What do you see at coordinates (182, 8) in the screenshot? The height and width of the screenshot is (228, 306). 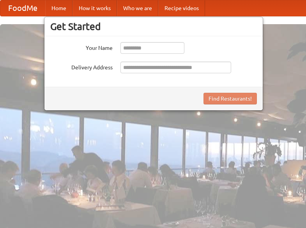 I see `a: Recipe videos` at bounding box center [182, 8].